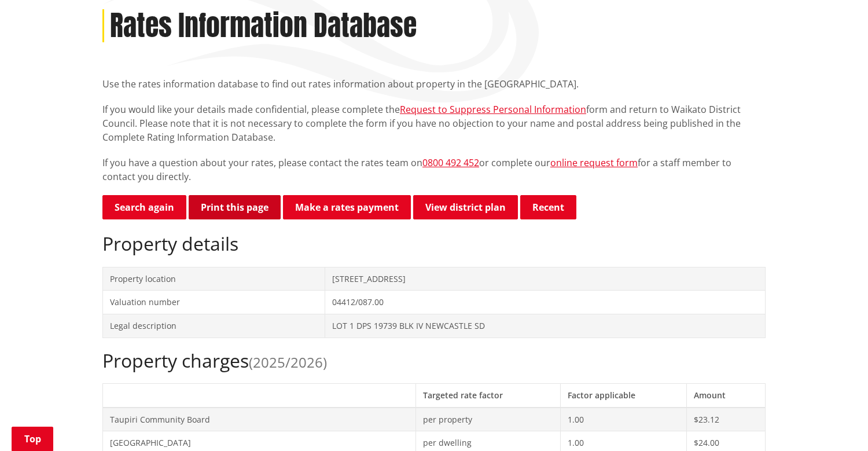 The width and height of the screenshot is (868, 451). I want to click on p: If you have a question about your rates, please contact the rates team on or complete our for a s..., so click(434, 170).